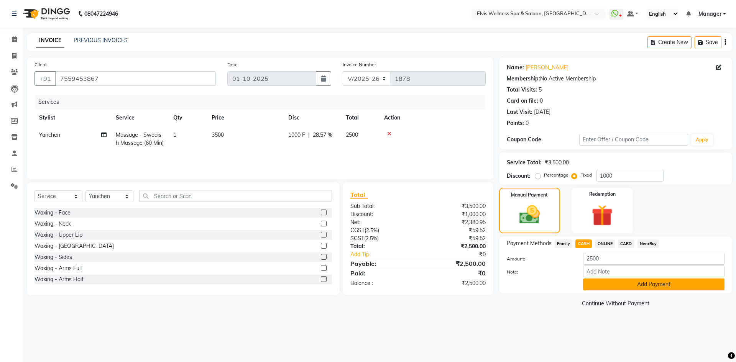 The height and width of the screenshot is (362, 736). What do you see at coordinates (232, 65) in the screenshot?
I see `label: Date` at bounding box center [232, 65].